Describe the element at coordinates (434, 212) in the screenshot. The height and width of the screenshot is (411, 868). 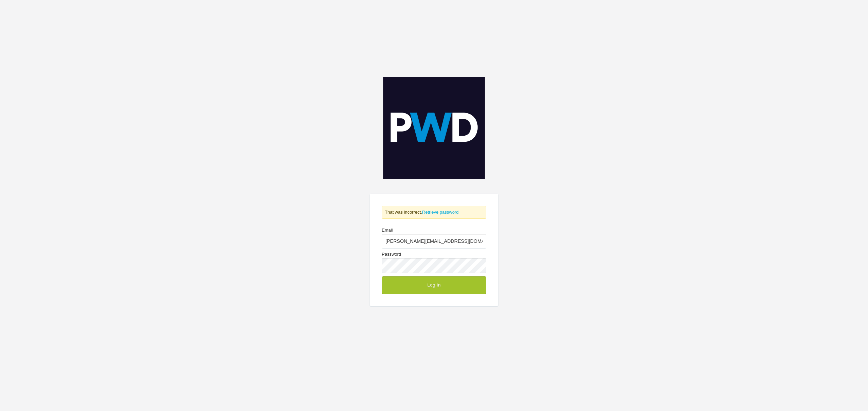
I see `p: That was incorrect.` at that location.